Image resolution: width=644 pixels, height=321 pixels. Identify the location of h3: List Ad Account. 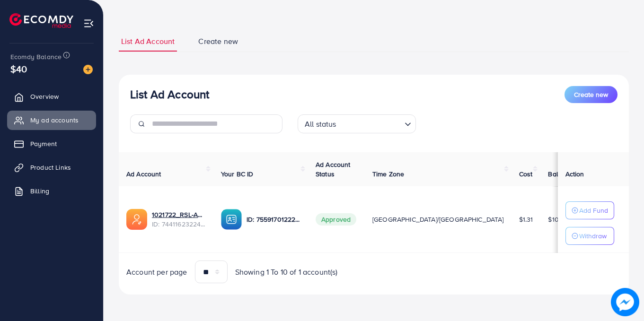
(169, 94).